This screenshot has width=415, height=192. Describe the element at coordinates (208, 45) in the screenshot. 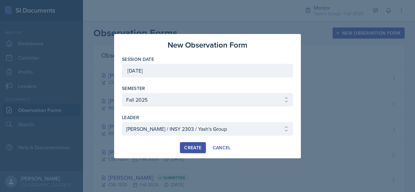

I see `h3: New Observation Form` at that location.